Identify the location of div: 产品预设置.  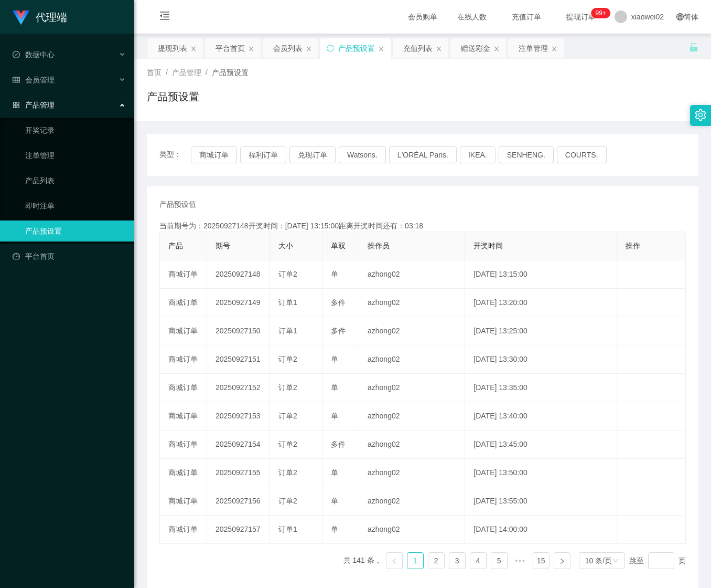
(356, 49).